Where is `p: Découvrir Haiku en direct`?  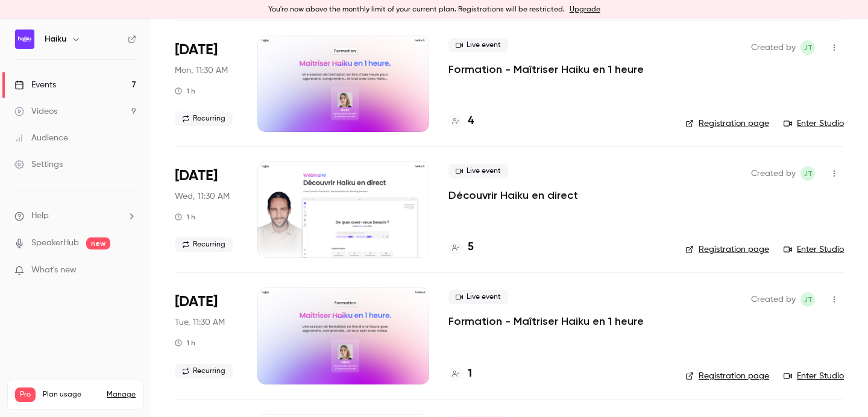 p: Découvrir Haiku en direct is located at coordinates (513, 195).